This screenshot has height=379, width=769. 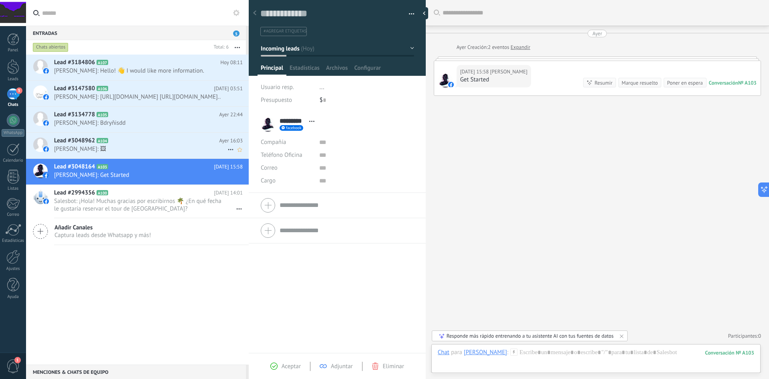 What do you see at coordinates (342, 366) in the screenshot?
I see `span: Adjuntar` at bounding box center [342, 366].